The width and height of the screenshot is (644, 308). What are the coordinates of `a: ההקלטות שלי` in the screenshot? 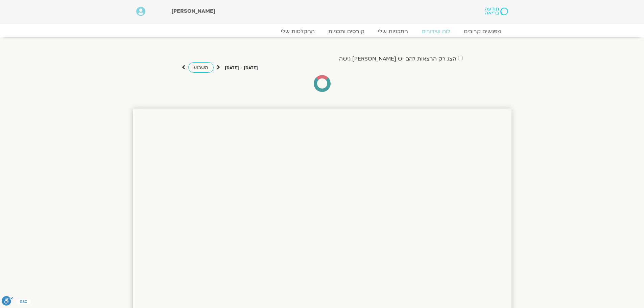 It's located at (298, 31).